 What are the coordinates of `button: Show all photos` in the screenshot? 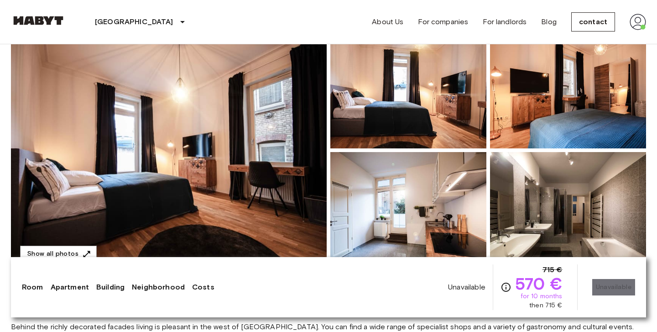 It's located at (58, 254).